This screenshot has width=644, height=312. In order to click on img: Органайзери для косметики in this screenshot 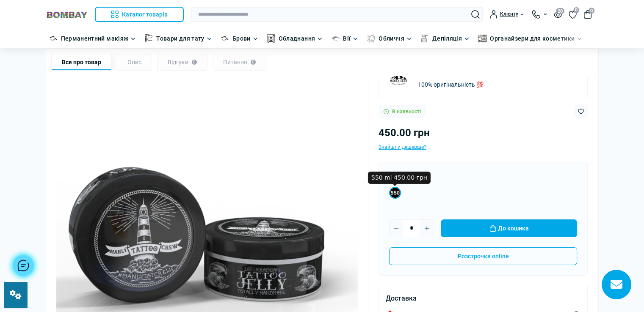, I will do `click(482, 38)`.